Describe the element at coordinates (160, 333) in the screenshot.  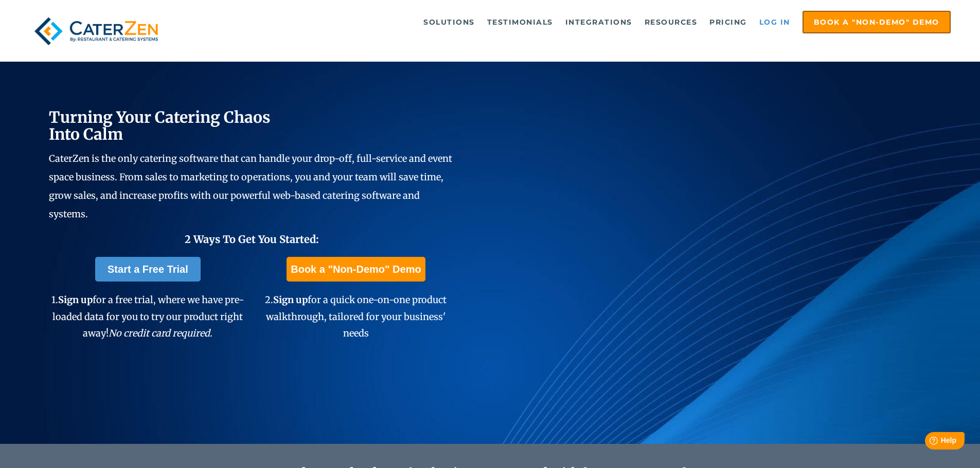
I see `em: No credit card required.` at that location.